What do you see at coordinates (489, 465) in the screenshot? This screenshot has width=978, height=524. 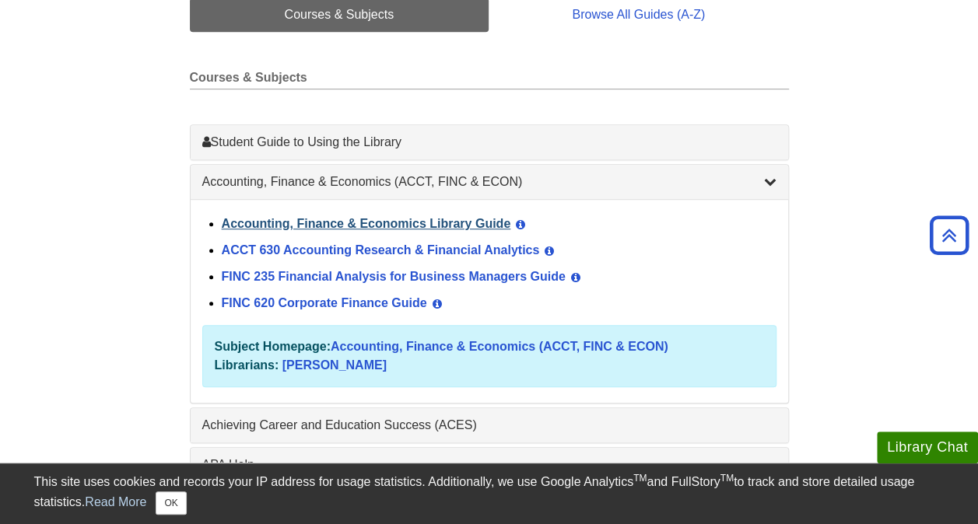 I see `div: APA Help` at bounding box center [489, 465].